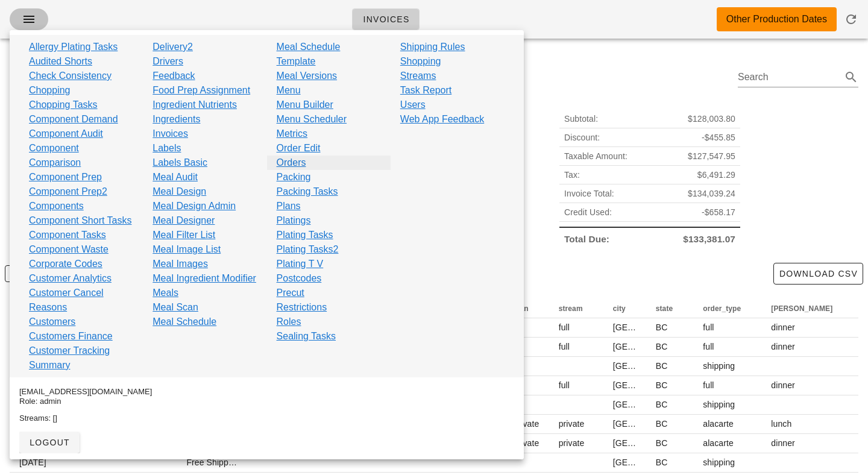 The image size is (868, 475). What do you see at coordinates (413, 105) in the screenshot?
I see `a: Users` at bounding box center [413, 105].